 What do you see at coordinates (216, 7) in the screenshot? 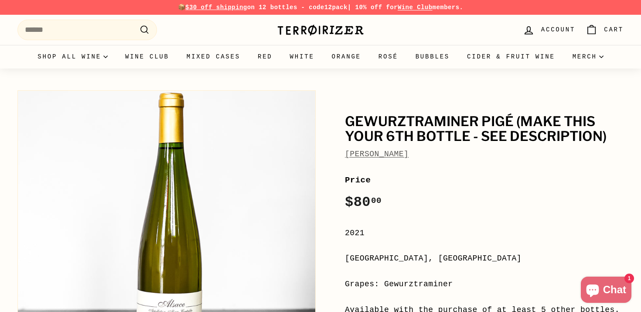
I see `span: $30 off shipping` at bounding box center [216, 7].